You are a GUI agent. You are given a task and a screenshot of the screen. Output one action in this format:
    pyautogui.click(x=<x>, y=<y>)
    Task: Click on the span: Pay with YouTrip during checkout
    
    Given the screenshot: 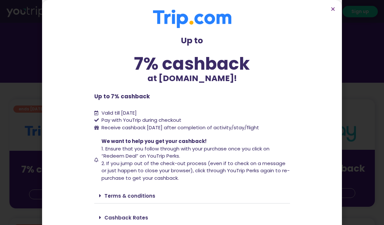 What is the action you would take?
    pyautogui.click(x=141, y=120)
    